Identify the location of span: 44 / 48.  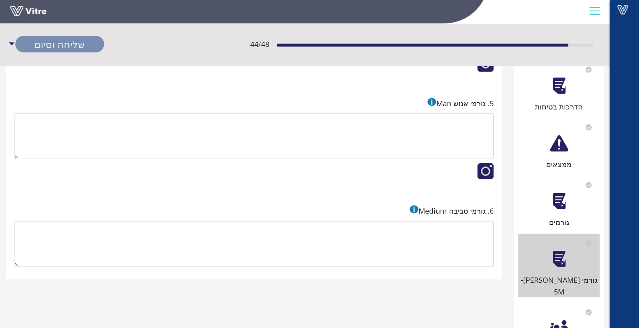
(260, 44).